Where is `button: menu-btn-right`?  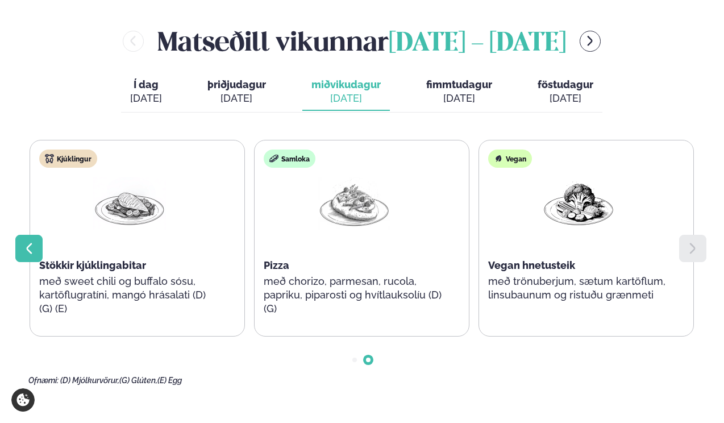 button: menu-btn-right is located at coordinates (590, 41).